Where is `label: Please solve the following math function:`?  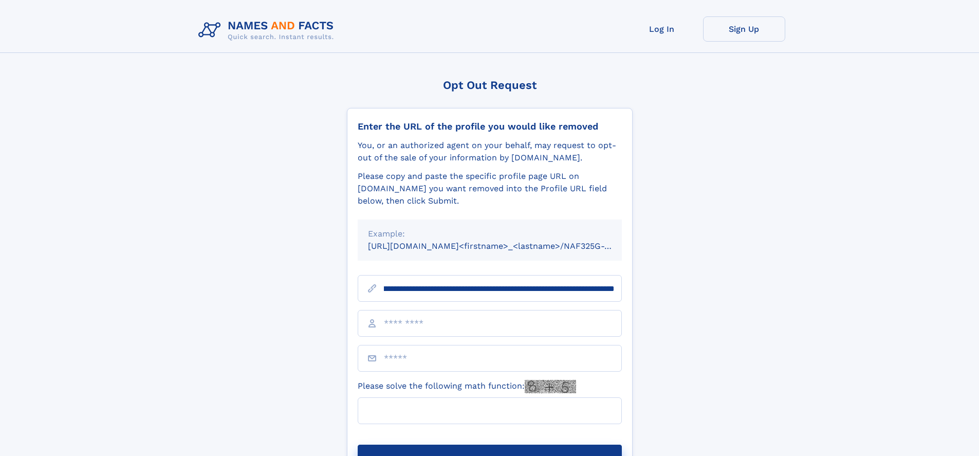 label: Please solve the following math function: is located at coordinates (467, 386).